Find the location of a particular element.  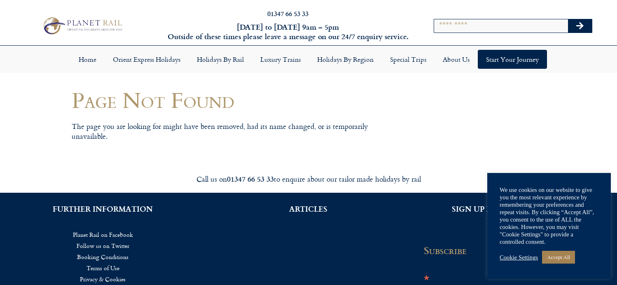

a: Home is located at coordinates (87, 59).